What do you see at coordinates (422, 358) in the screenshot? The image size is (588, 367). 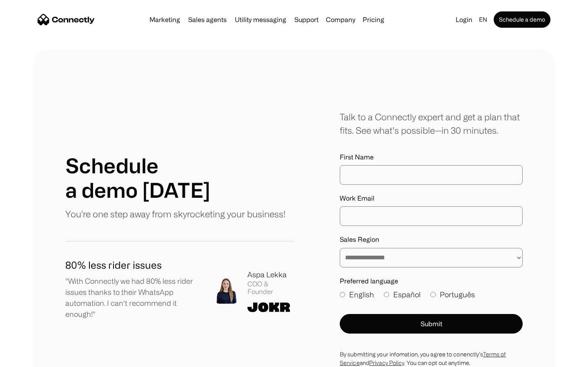 I see `a: Terms of Service` at bounding box center [422, 358].